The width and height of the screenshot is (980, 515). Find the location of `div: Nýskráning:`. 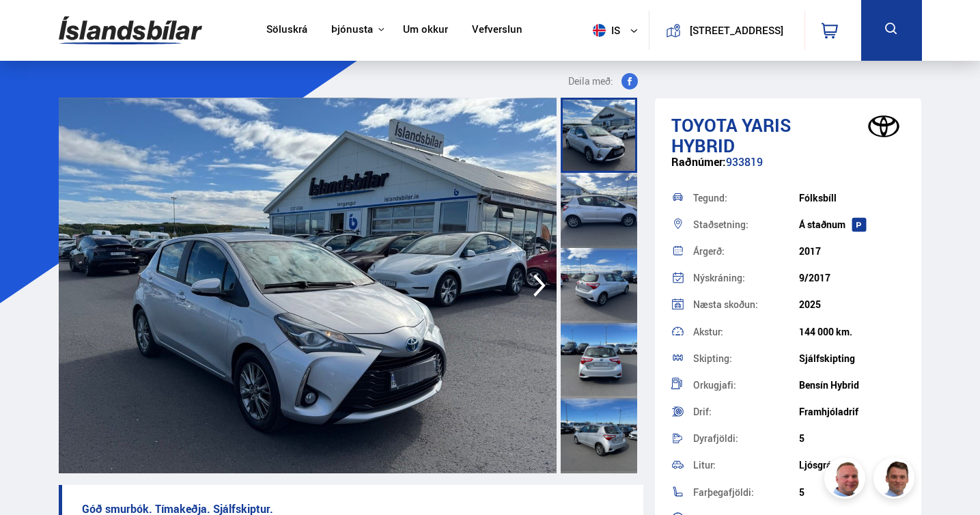

div: Nýskráning: is located at coordinates (746, 278).